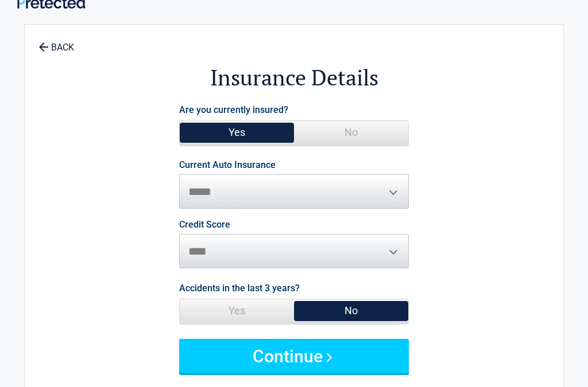 This screenshot has width=588, height=387. What do you see at coordinates (234, 110) in the screenshot?
I see `label: Are you currently insured?` at bounding box center [234, 110].